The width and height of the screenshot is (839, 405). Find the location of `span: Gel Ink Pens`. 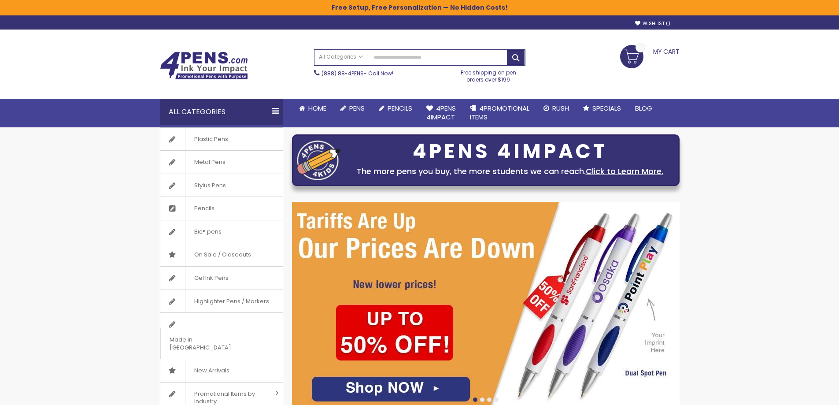

span: Gel Ink Pens is located at coordinates (211, 278).